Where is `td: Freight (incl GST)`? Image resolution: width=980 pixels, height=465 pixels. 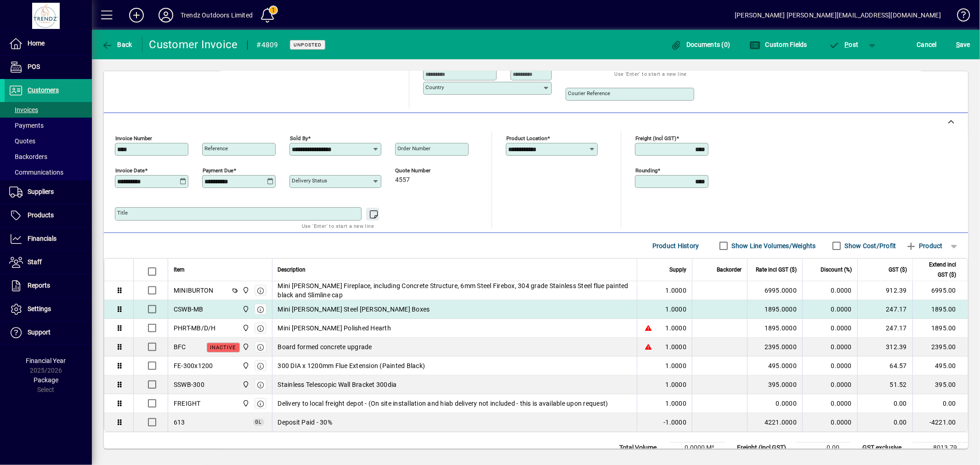
td: Freight (incl GST) is located at coordinates (763, 448).